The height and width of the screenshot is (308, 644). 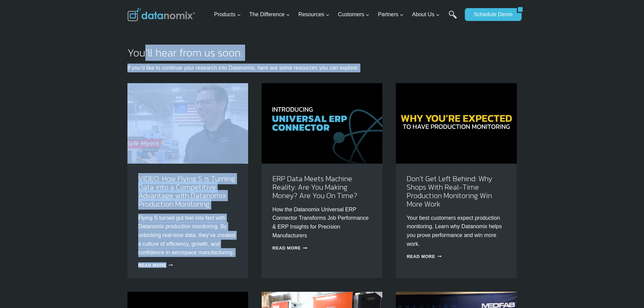 What do you see at coordinates (322, 223) in the screenshot?
I see `p: How the Datanomix Universal ERP Connector Transforms Job Performance & ERP Insights for Precision...` at bounding box center [322, 223].